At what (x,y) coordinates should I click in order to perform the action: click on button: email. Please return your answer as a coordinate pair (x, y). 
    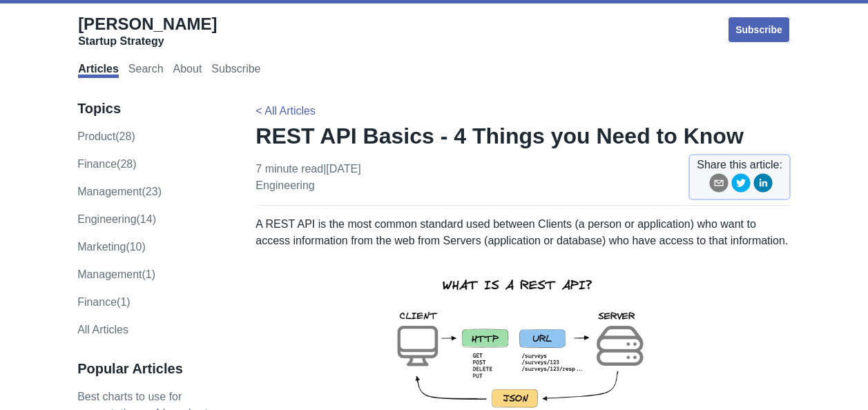
    Looking at the image, I should click on (719, 185).